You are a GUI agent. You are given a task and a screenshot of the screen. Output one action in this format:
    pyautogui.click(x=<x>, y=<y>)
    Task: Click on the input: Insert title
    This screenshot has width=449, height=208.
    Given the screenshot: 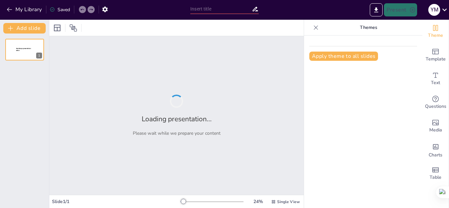 What is the action you would take?
    pyautogui.click(x=221, y=9)
    